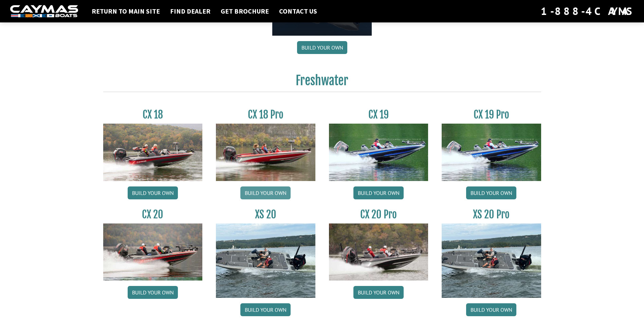  What do you see at coordinates (266, 114) in the screenshot?
I see `h3: CX 18 Pro` at bounding box center [266, 114].